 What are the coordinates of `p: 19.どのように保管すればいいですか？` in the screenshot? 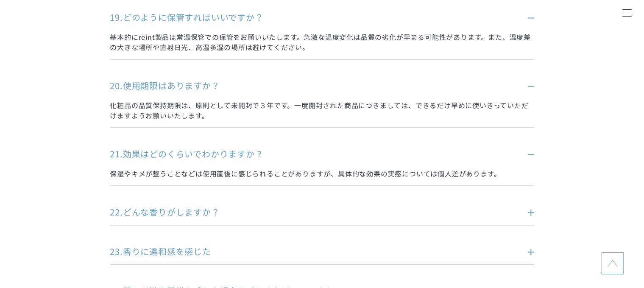 It's located at (309, 18).